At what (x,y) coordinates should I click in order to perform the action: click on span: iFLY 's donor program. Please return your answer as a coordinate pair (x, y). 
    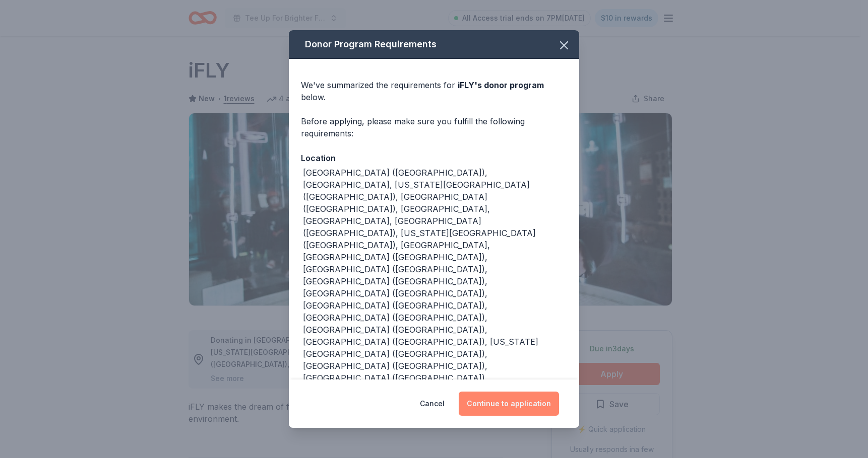
    Looking at the image, I should click on (501, 85).